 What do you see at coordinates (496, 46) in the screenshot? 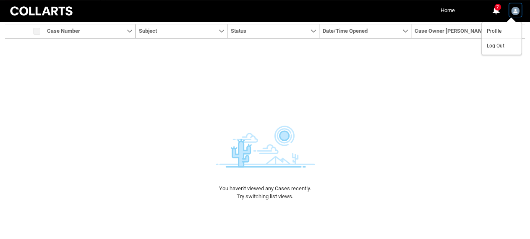
I see `span: Log Out` at bounding box center [496, 46].